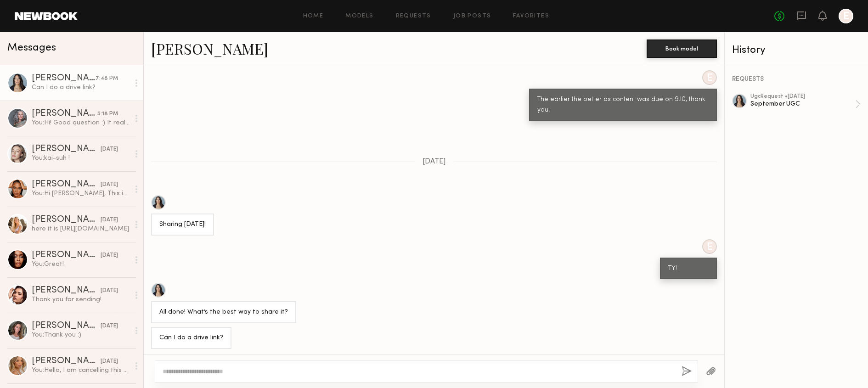  Describe the element at coordinates (80, 300) in the screenshot. I see `div: Thank you for sending!` at that location.